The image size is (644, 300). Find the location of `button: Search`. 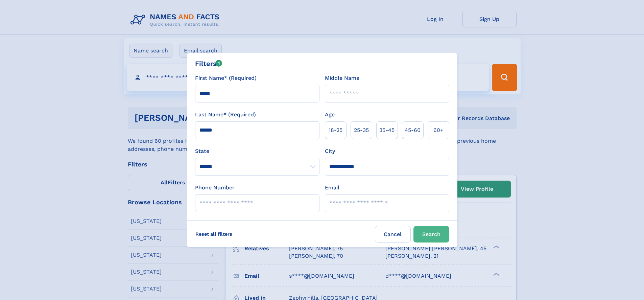

button: Search is located at coordinates (432, 234).